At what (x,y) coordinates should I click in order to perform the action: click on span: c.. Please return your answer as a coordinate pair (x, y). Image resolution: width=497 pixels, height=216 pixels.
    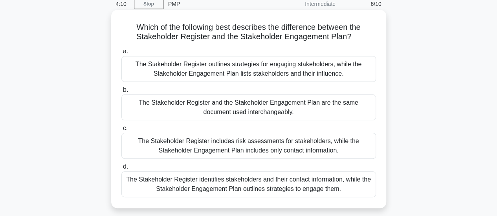
    Looking at the image, I should click on (125, 128).